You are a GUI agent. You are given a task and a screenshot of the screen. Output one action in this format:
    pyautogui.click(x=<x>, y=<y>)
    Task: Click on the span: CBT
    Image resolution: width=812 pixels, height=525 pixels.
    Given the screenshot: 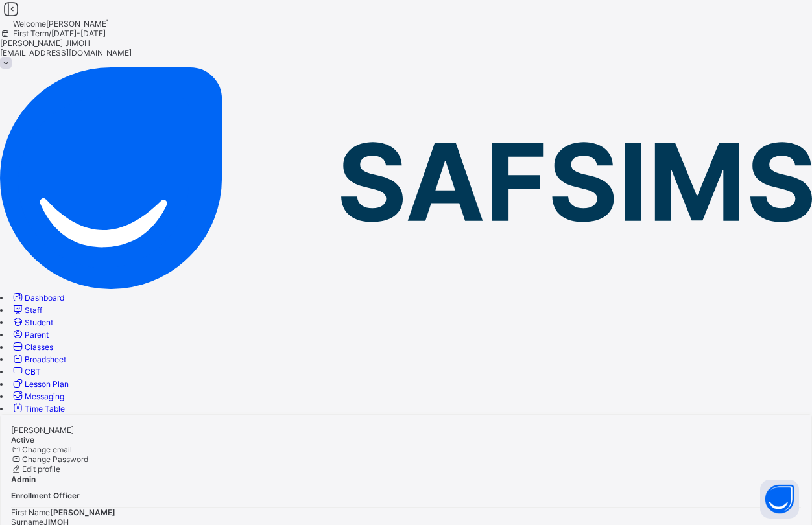 What is the action you would take?
    pyautogui.click(x=32, y=371)
    